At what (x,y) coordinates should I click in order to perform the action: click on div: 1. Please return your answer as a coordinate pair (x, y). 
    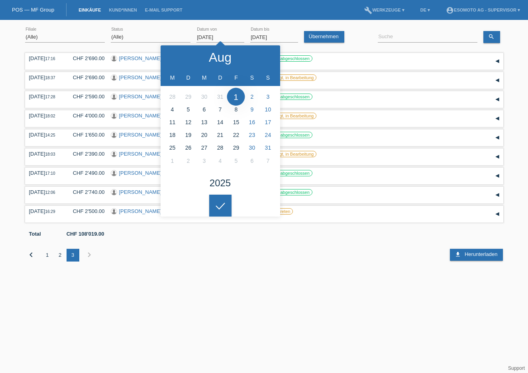
    Looking at the image, I should click on (47, 255).